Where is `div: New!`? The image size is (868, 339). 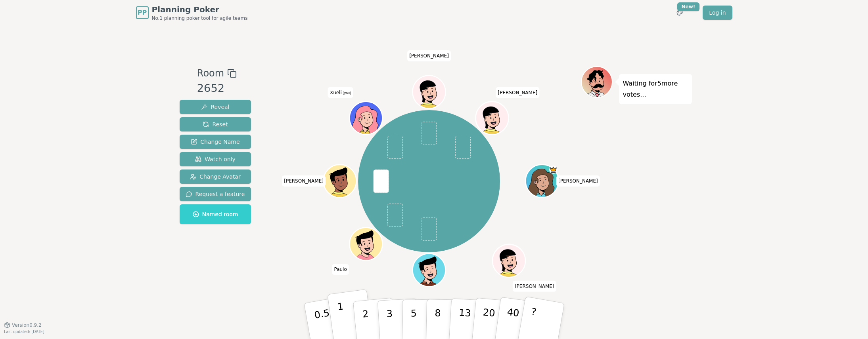 div: New! is located at coordinates (689, 7).